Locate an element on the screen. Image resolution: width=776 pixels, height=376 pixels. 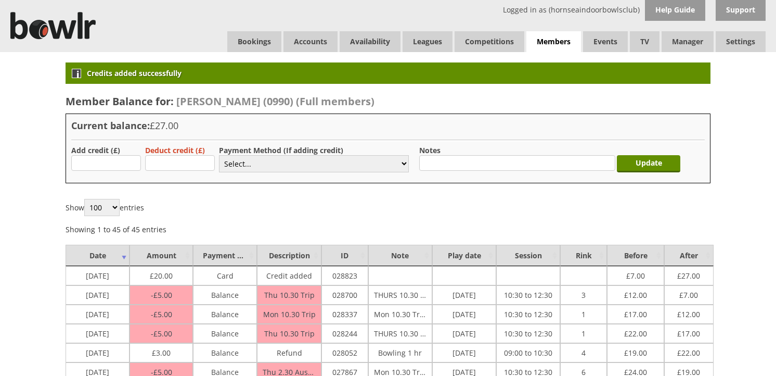
span: 27.00 is located at coordinates (689, 274).